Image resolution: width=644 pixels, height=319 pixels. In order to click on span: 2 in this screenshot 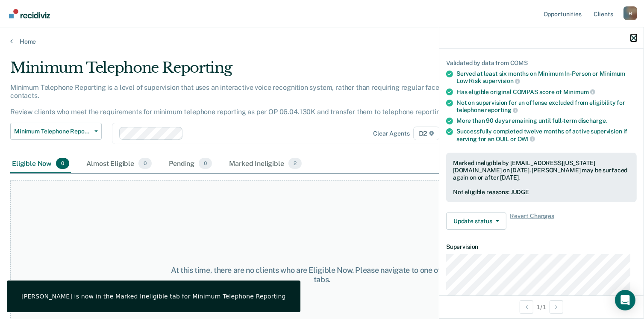, I will do `click(295, 163)`.